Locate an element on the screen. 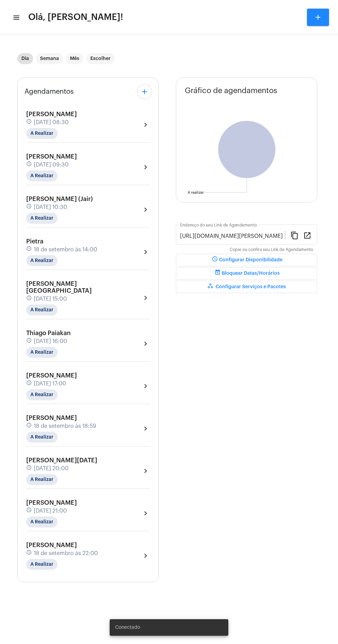 This screenshot has height=644, width=338. button: Configurar Disponibilidade is located at coordinates (247, 260).